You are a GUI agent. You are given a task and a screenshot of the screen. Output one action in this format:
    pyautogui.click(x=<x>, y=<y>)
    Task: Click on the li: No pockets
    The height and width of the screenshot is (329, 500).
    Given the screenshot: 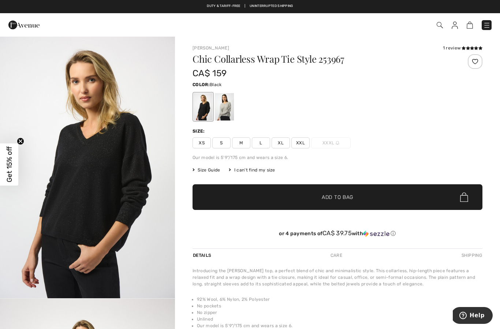 What is the action you would take?
    pyautogui.click(x=340, y=306)
    